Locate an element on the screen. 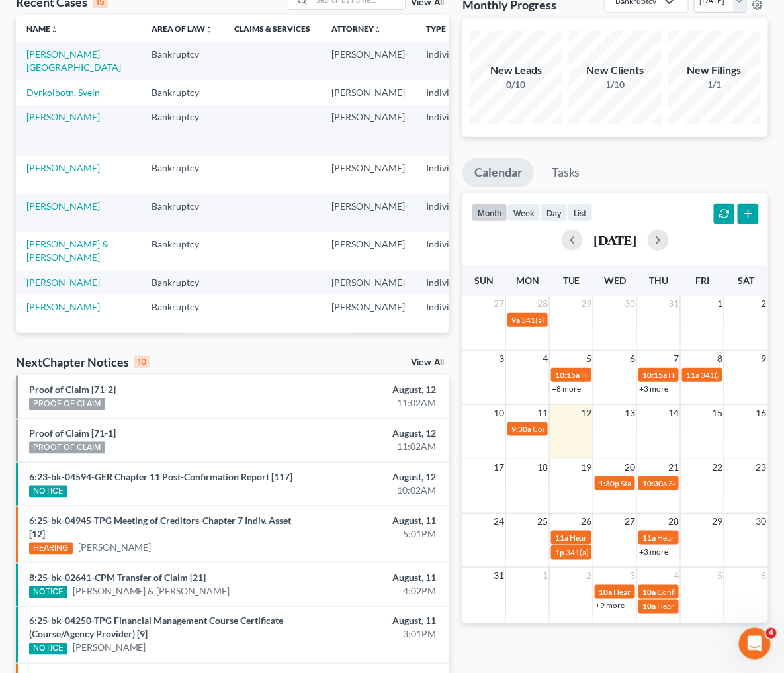 This screenshot has width=784, height=673. span: Confirmation Status Conference for is located at coordinates (594, 429).